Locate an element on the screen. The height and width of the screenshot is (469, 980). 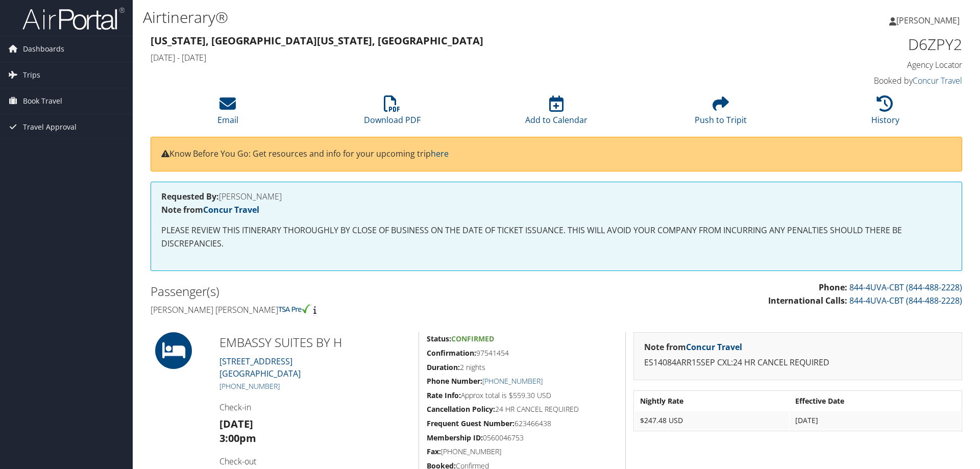
h2: Passenger(s) is located at coordinates (349, 291).